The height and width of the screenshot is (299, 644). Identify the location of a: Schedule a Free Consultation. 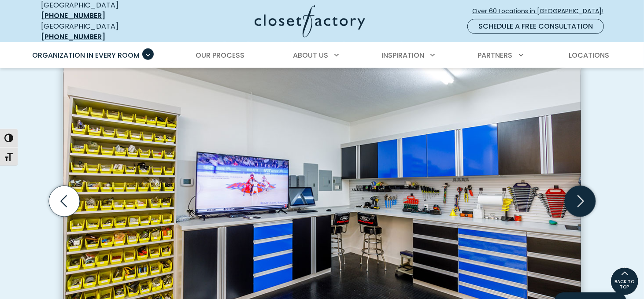
(535, 27).